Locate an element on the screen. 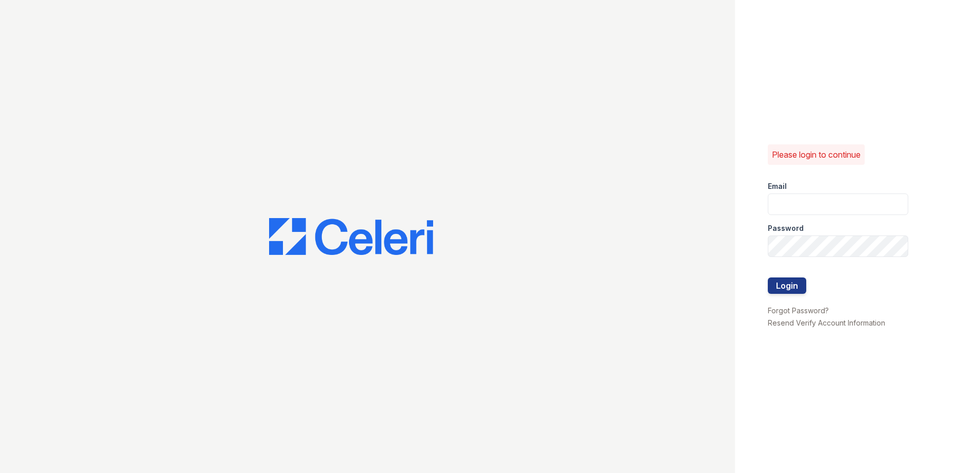 The image size is (980, 473). img: CE_Logo_Blue-a8612792a0a2168367f1c8372b55b34899dd931a85d93a1a3d3e32e68fde9ad4.png is located at coordinates (351, 237).